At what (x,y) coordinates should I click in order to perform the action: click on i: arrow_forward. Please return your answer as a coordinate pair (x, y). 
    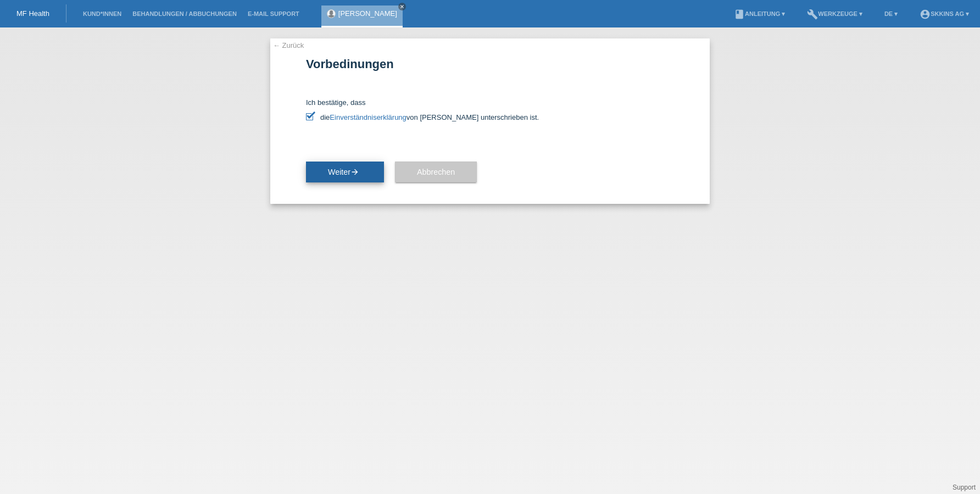
    Looking at the image, I should click on (355, 172).